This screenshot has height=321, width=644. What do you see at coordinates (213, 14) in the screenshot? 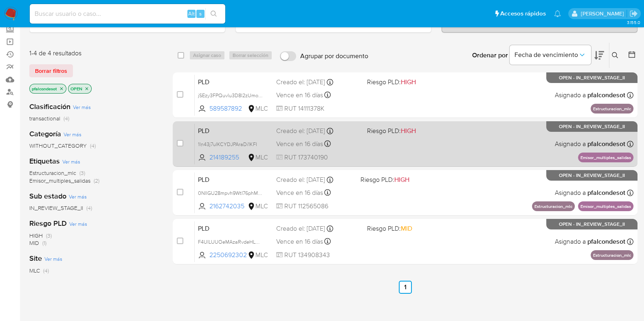
I see `button: search-icon` at bounding box center [213, 14].